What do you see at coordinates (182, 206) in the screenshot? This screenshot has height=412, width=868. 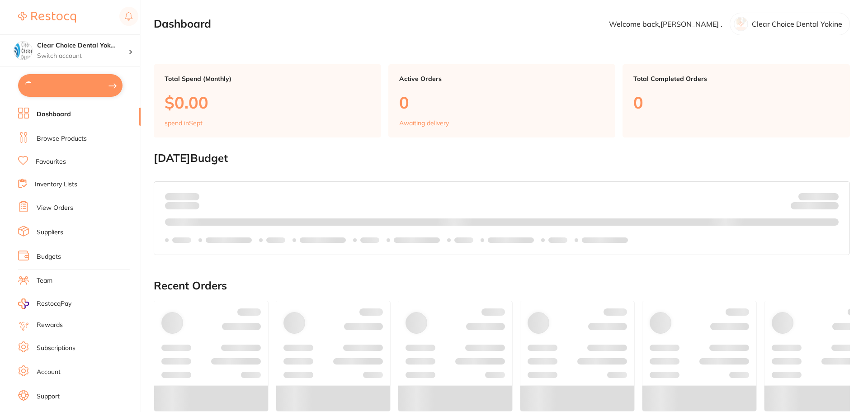 I see `p: month` at bounding box center [182, 206].